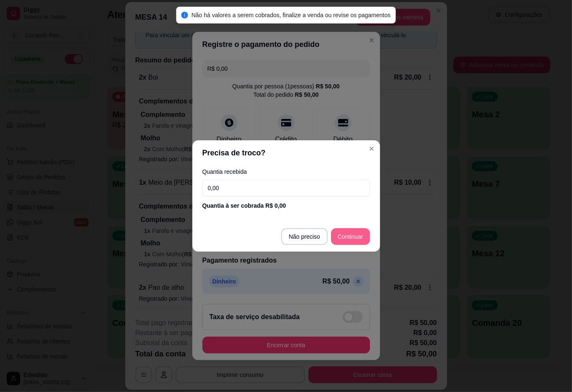  Describe the element at coordinates (286, 206) in the screenshot. I see `div: Quantia à ser cobrada R$ 0,00` at that location.